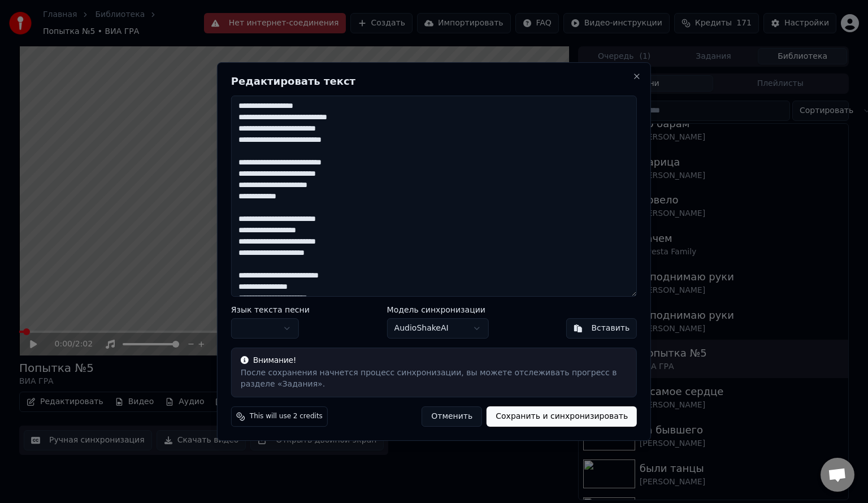  What do you see at coordinates (610, 328) in the screenshot?
I see `div: Вставить` at bounding box center [610, 328].